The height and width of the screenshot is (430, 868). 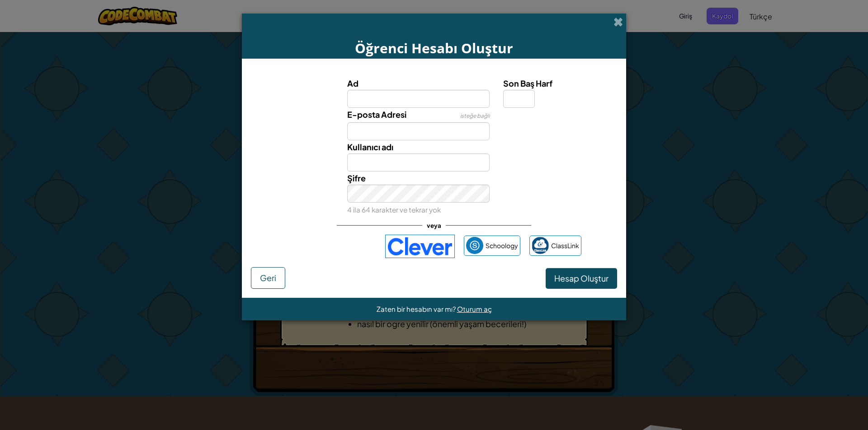 What do you see at coordinates (582, 278) in the screenshot?
I see `span: Hesap Oluştur` at bounding box center [582, 278].